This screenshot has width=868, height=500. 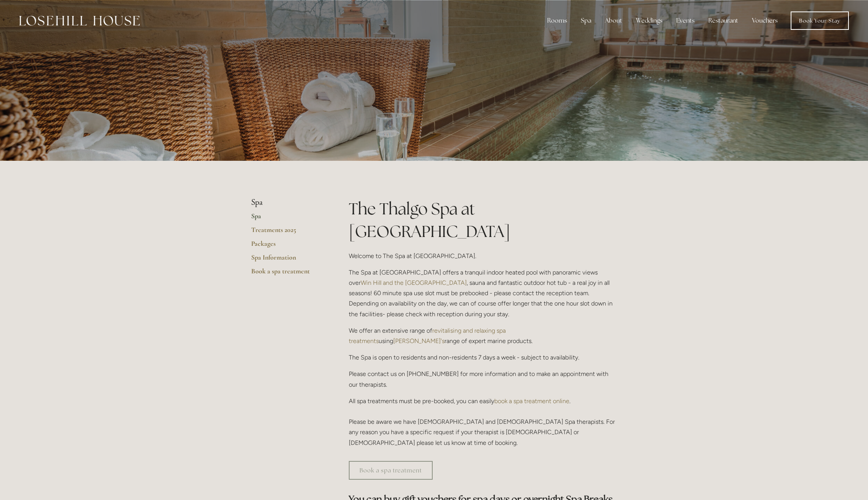 I want to click on a: Book Your Stay, so click(x=820, y=21).